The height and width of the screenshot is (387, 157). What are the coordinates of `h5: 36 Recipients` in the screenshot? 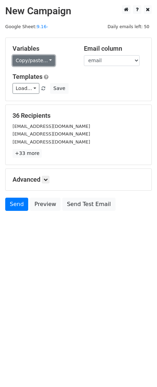 It's located at (78, 116).